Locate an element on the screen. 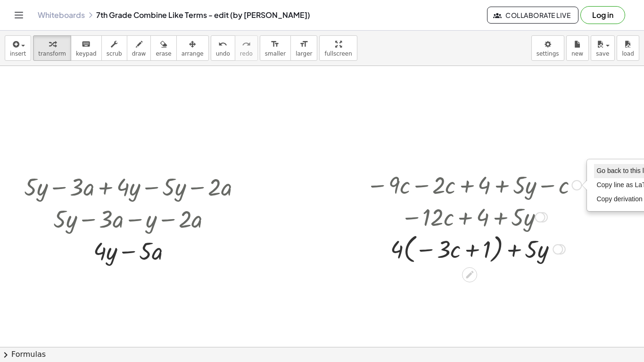  span: redo is located at coordinates (246, 53).